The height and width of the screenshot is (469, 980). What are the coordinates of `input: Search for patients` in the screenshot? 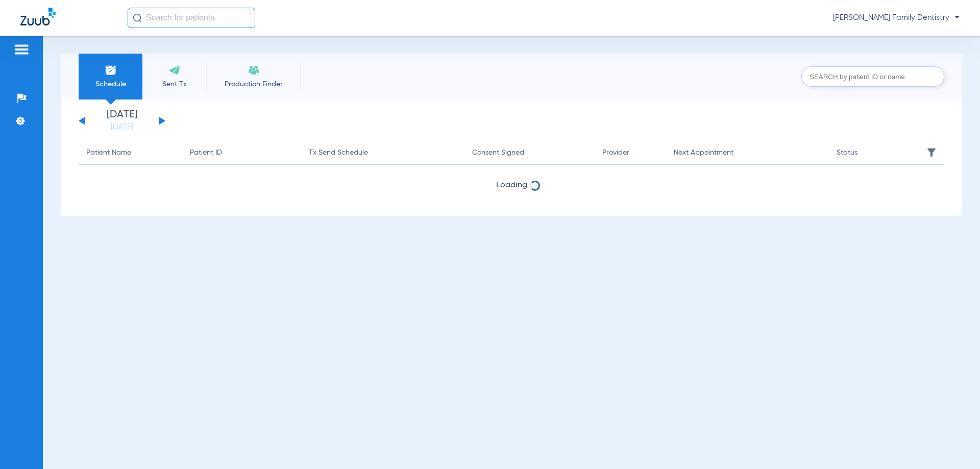 It's located at (192, 18).